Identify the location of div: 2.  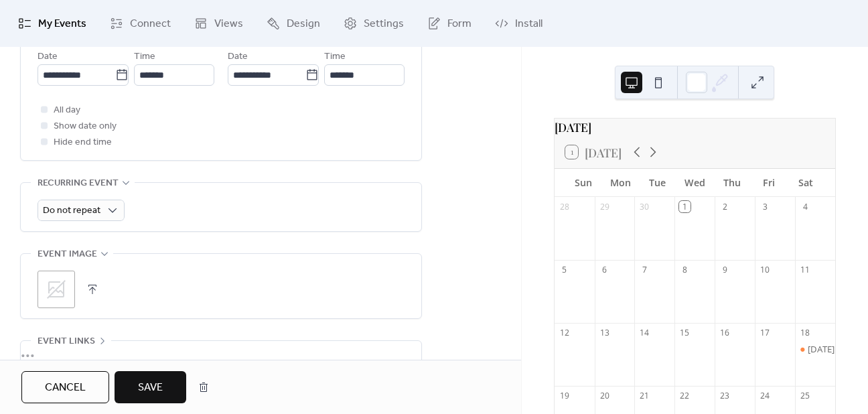
(724, 207).